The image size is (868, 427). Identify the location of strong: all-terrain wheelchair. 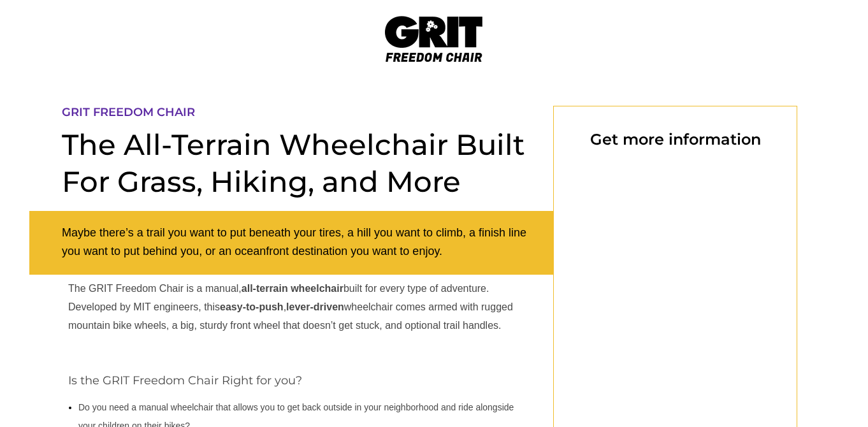
(293, 288).